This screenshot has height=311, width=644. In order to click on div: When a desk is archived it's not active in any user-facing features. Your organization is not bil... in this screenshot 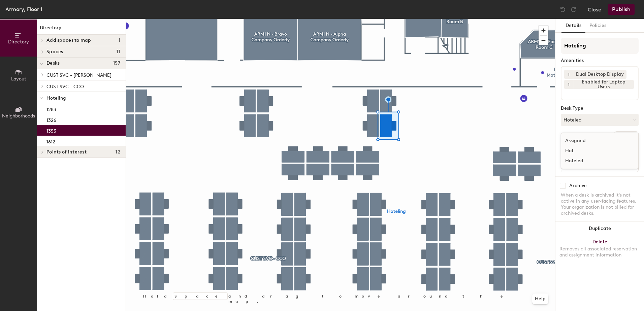, I will do `click(600, 204)`.